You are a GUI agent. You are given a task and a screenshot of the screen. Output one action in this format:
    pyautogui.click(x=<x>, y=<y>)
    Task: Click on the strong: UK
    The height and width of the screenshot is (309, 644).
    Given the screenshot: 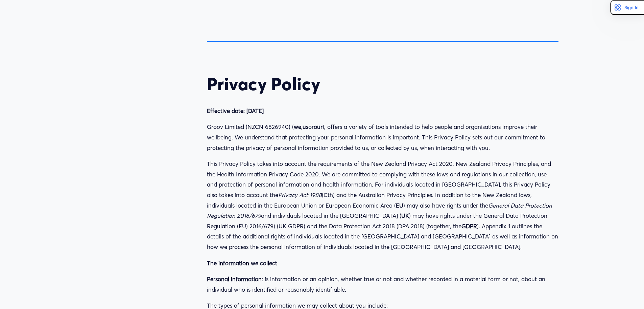 What is the action you would take?
    pyautogui.click(x=405, y=215)
    